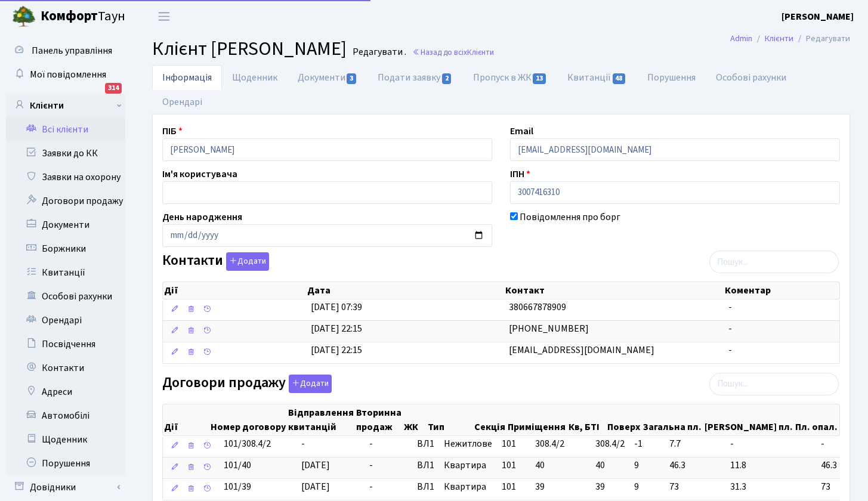 This screenshot has height=501, width=868. Describe the element at coordinates (66, 74) in the screenshot. I see `a: Мої повідомлення314` at that location.